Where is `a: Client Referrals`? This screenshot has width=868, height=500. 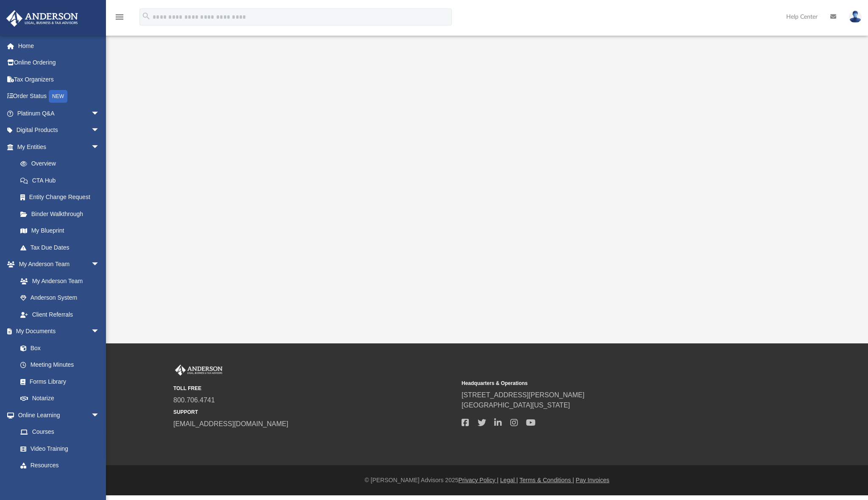 a: Client Referrals is located at coordinates (60, 314).